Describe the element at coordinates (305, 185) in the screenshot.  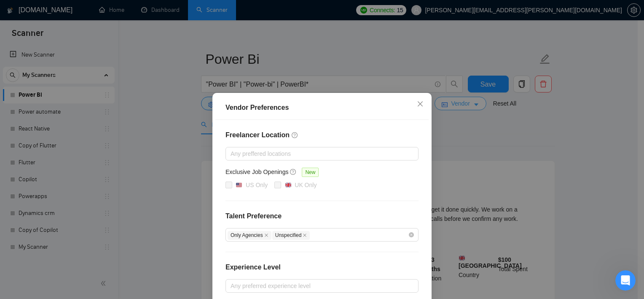
I see `div: UK Only` at that location.